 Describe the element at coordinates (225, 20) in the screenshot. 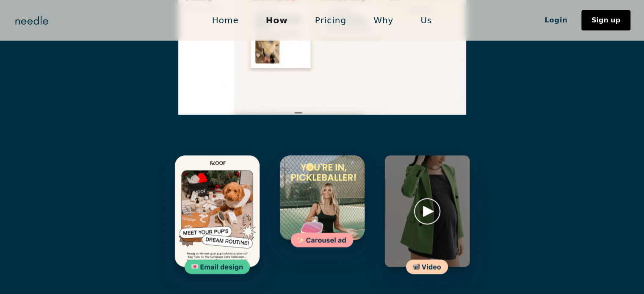

I see `a: Home` at that location.